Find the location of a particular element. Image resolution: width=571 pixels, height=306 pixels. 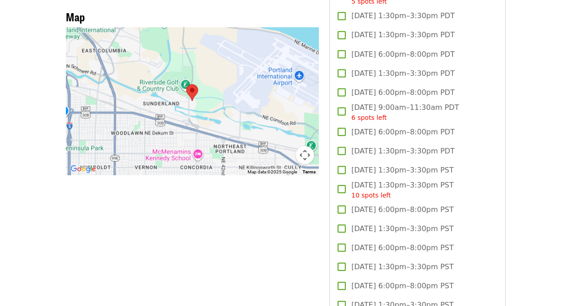

img: Google is located at coordinates (83, 169).